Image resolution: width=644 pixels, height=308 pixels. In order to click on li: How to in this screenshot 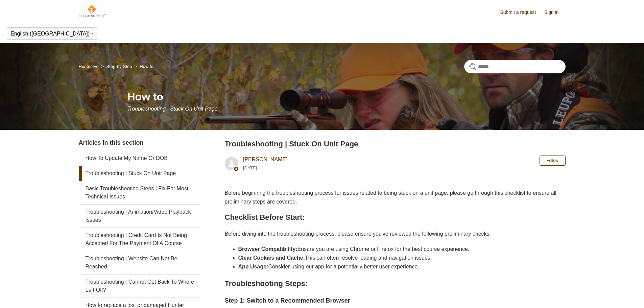, I will do `click(144, 66)`.